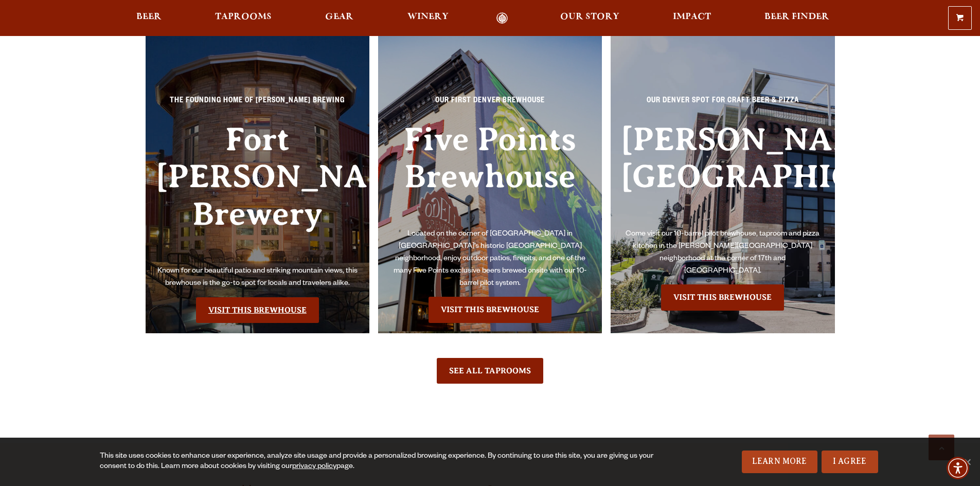 The height and width of the screenshot is (486, 980). I want to click on span: Gear, so click(339, 17).